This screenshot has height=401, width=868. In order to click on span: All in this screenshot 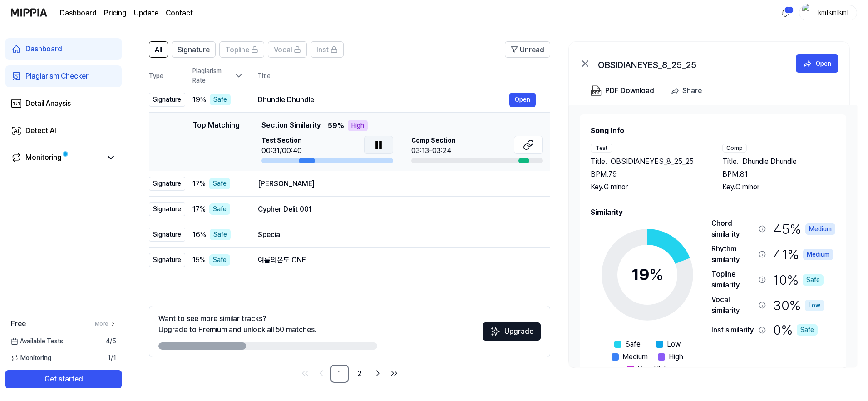, I will do `click(159, 50)`.